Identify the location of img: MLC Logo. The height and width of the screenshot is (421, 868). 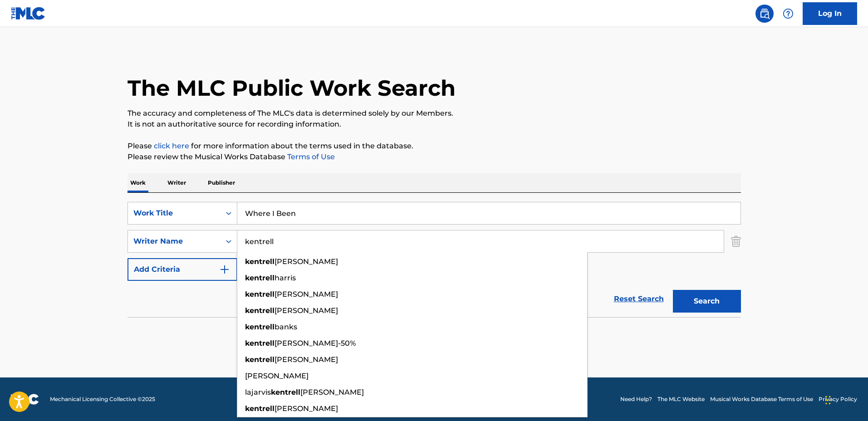
(28, 13).